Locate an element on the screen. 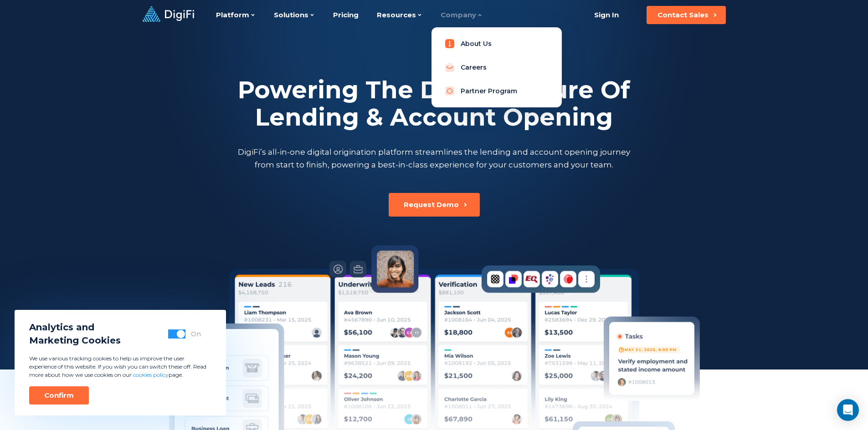 The width and height of the screenshot is (868, 430). a: Request Demo is located at coordinates (434, 205).